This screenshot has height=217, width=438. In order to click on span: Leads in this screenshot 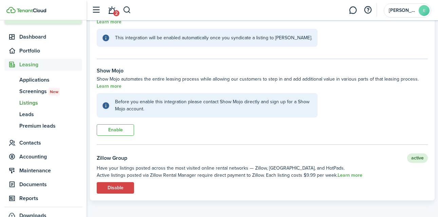, I will do `click(51, 115)`.